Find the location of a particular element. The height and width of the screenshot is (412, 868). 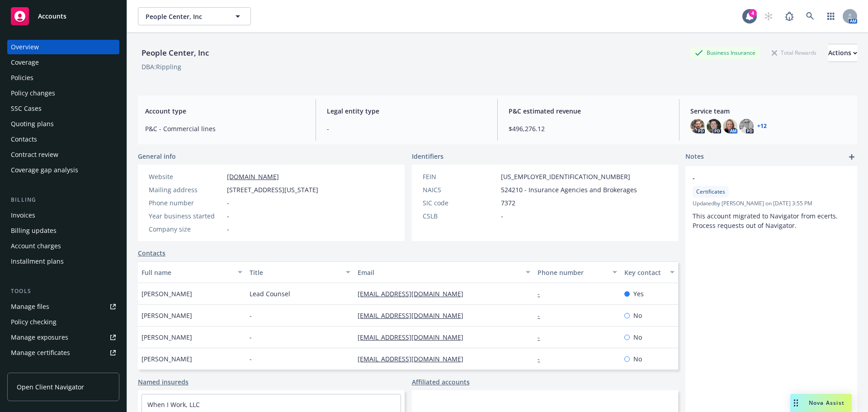

a: Invoices is located at coordinates (63, 216).